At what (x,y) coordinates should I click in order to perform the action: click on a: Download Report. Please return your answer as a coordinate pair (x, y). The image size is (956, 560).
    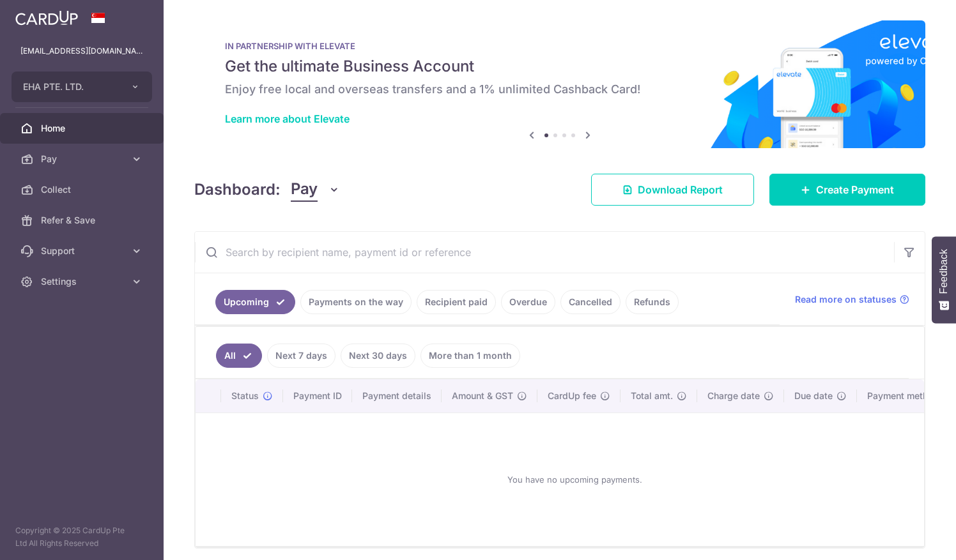
    Looking at the image, I should click on (672, 190).